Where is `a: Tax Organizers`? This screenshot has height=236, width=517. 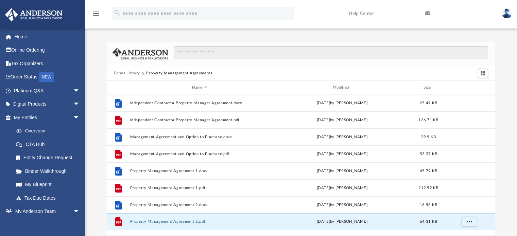 a: Tax Organizers is located at coordinates (47, 64).